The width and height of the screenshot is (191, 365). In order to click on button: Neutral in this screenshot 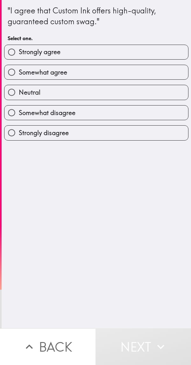, I will do `click(96, 92)`.